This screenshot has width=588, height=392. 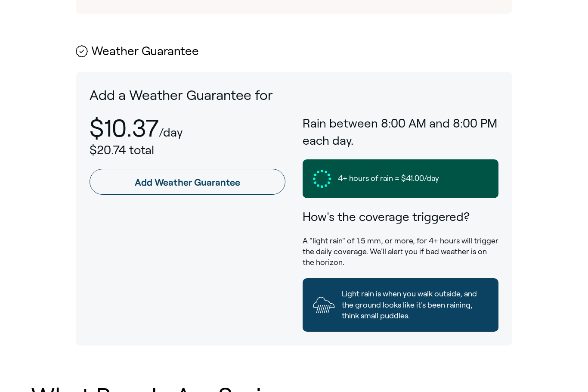 What do you see at coordinates (187, 182) in the screenshot?
I see `a: Add Weather Guarantee` at bounding box center [187, 182].